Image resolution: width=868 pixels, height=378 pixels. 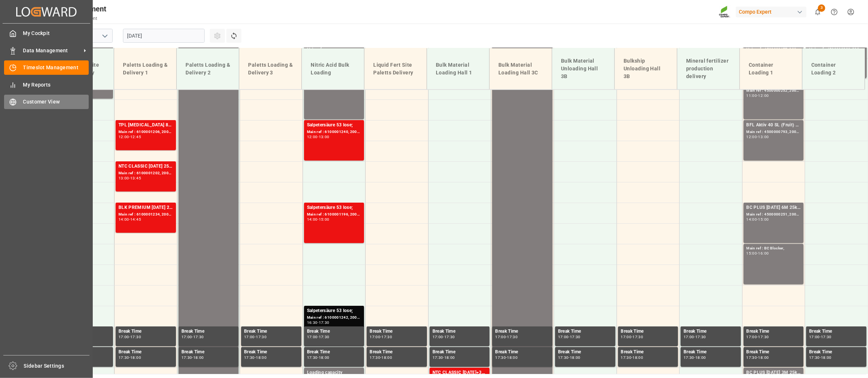 I want to click on a: My Cockpit, so click(x=47, y=33).